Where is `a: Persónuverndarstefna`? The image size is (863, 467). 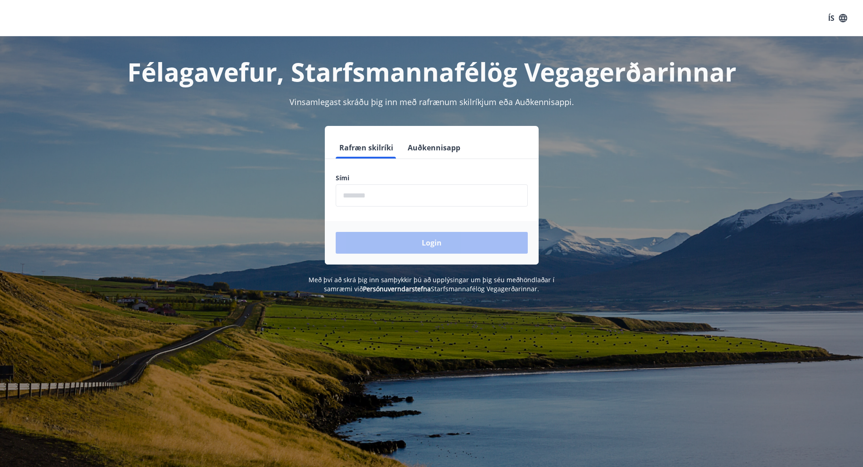 a: Persónuverndarstefna is located at coordinates (397, 289).